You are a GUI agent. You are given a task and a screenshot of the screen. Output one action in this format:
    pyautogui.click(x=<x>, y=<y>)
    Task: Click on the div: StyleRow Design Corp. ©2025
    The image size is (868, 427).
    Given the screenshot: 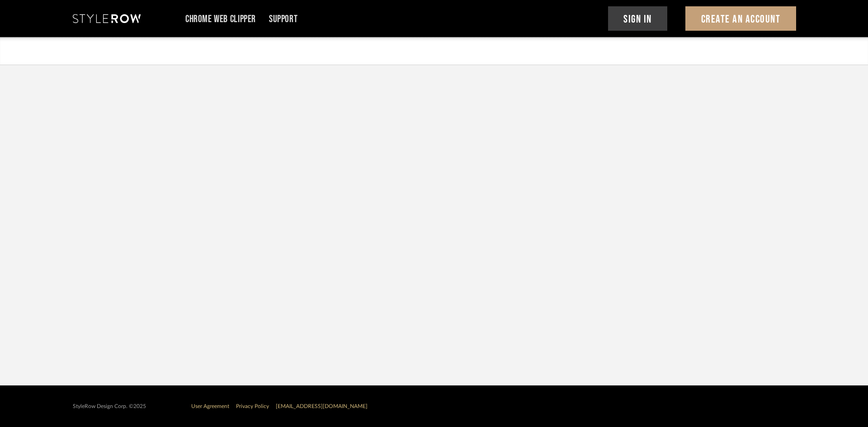 What is the action you would take?
    pyautogui.click(x=109, y=407)
    